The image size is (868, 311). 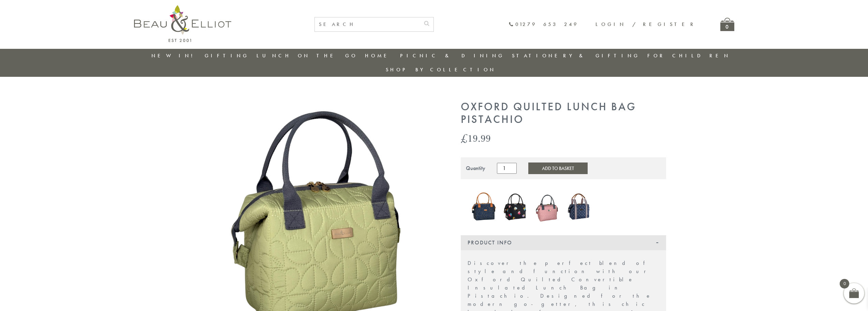 I want to click on img: Emily convertible lunch bag, so click(x=515, y=206).